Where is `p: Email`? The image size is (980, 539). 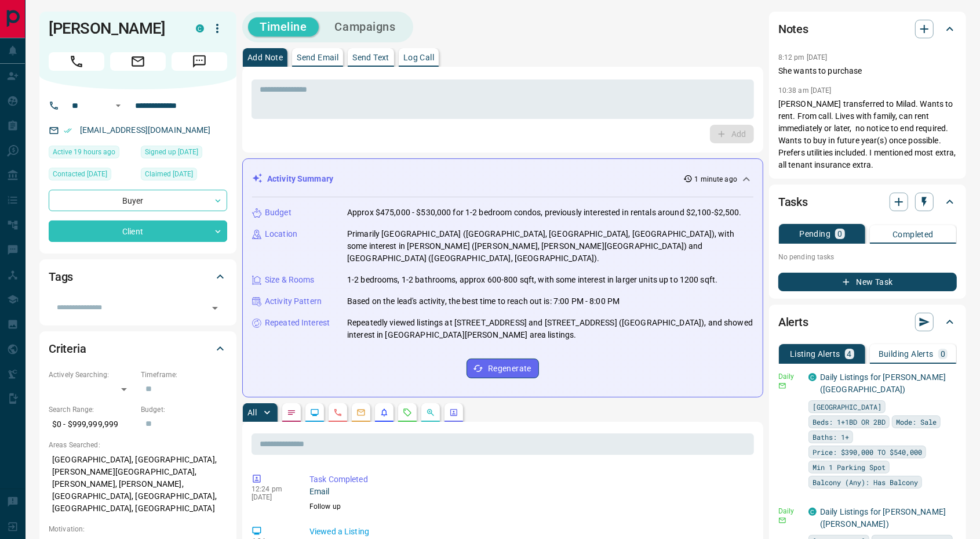
p: Email is located at coordinates (530, 491).